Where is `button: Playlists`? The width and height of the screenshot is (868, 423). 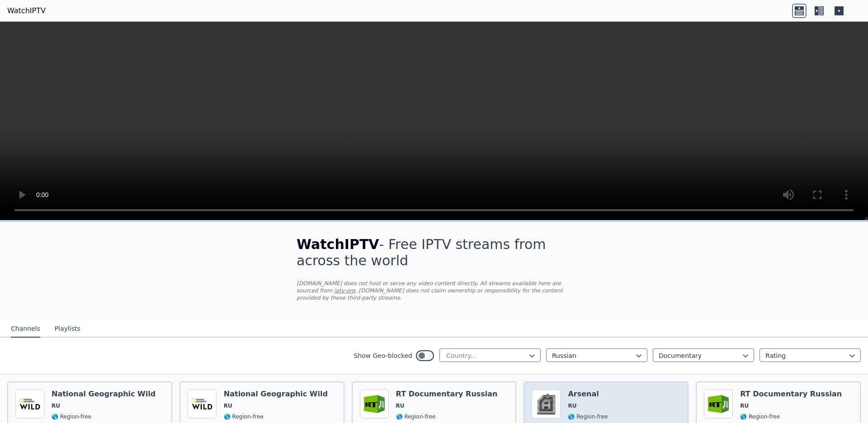 button: Playlists is located at coordinates (68, 329).